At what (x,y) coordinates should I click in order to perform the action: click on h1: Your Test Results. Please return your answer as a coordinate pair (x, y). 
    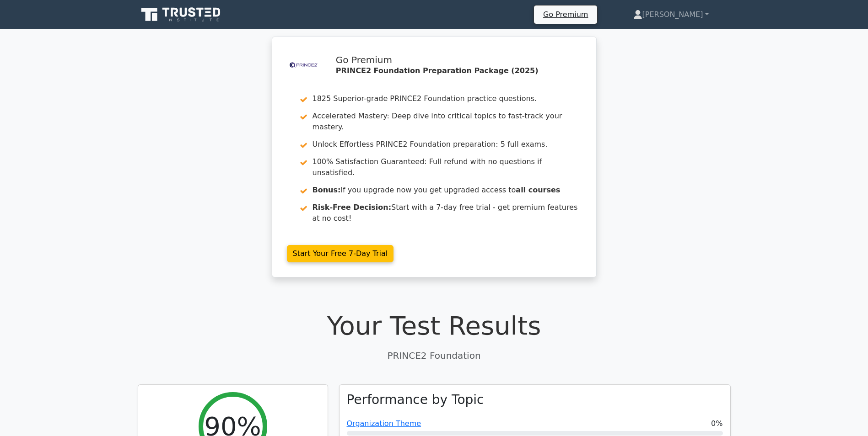
    Looking at the image, I should click on (434, 326).